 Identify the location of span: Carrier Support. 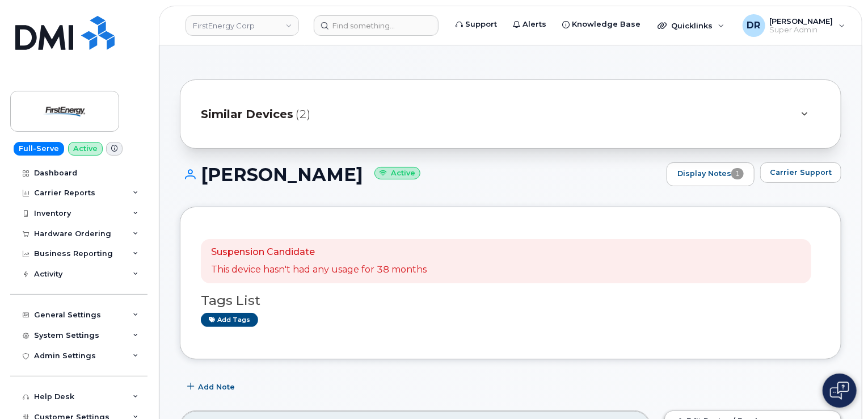
(801, 172).